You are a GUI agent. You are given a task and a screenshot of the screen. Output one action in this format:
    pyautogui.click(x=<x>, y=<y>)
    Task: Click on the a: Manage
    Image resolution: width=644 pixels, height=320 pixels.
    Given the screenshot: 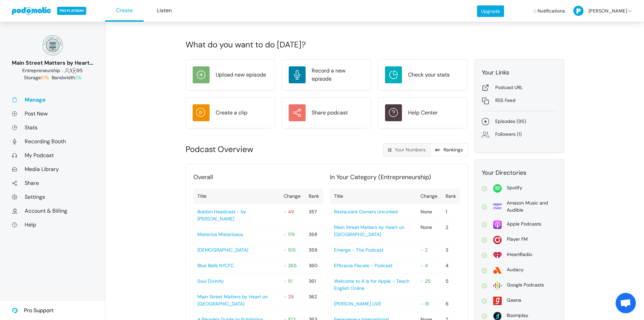 What is the action you would take?
    pyautogui.click(x=53, y=99)
    